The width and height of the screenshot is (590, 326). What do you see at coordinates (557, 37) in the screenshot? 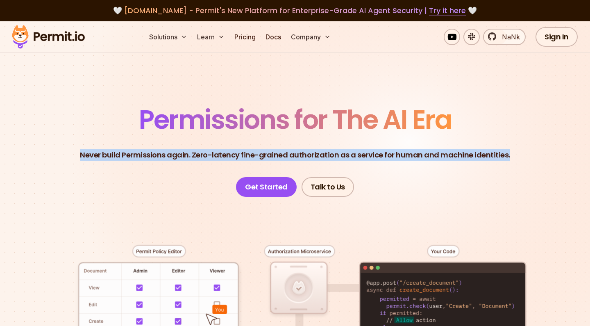
I see `a: Sign In` at bounding box center [557, 37].